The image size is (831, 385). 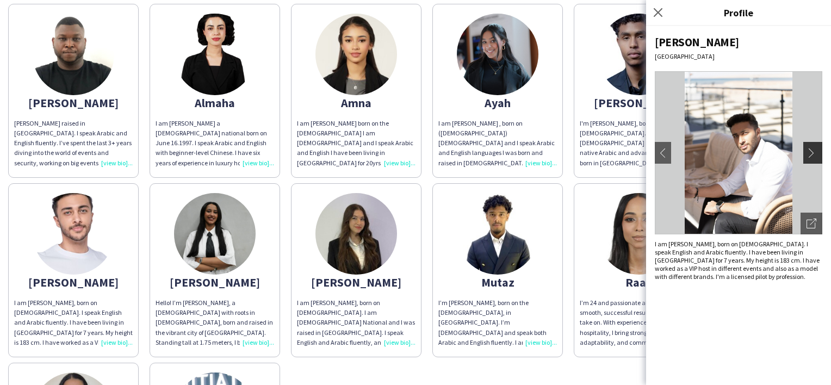 I want to click on div: Open photos pop-in, so click(x=812, y=224).